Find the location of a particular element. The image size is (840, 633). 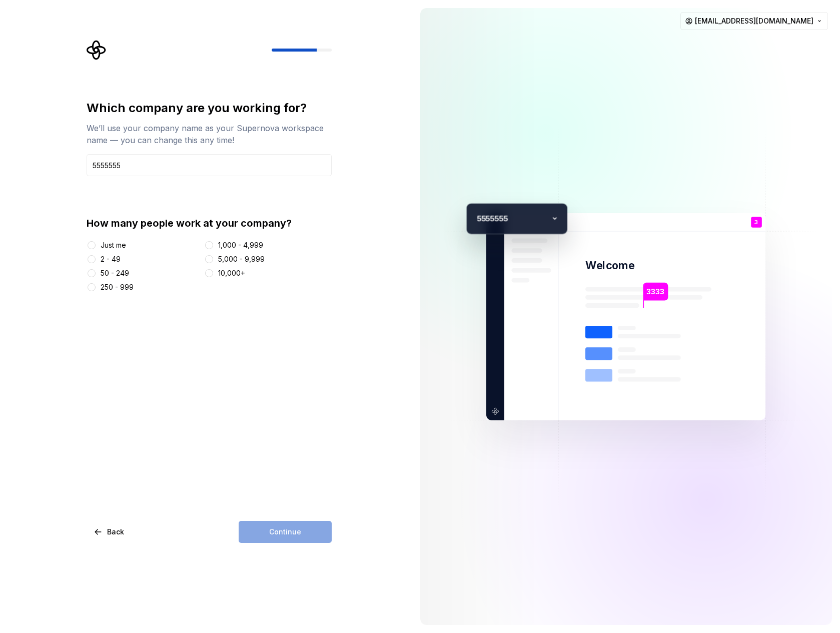

div: 10,000+ is located at coordinates (232, 273).